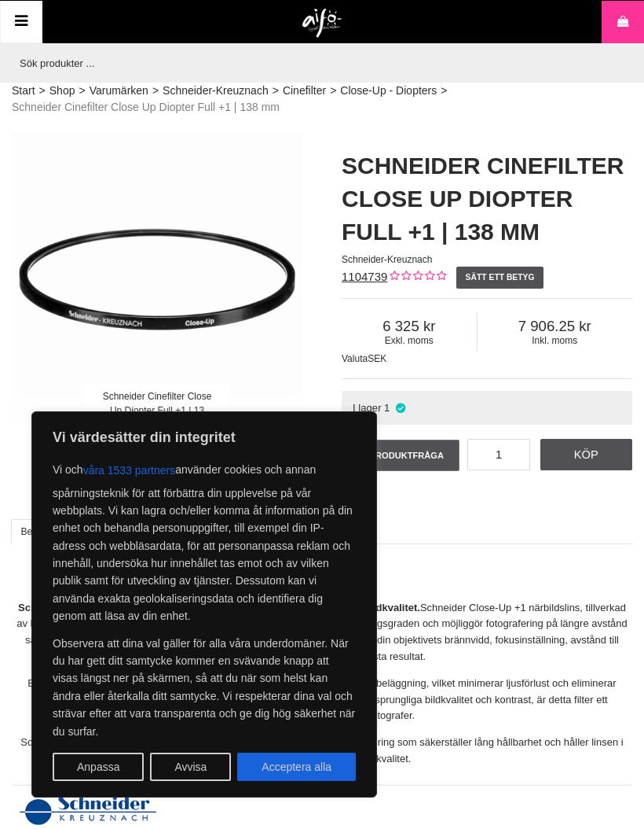 The height and width of the screenshot is (829, 644). Describe the element at coordinates (387, 408) in the screenshot. I see `span: 1` at that location.